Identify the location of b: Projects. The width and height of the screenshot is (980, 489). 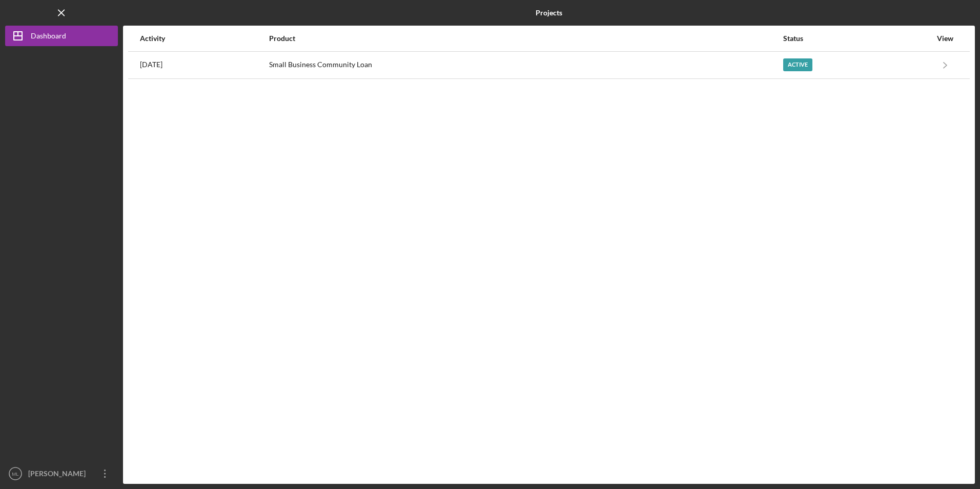
(549, 13).